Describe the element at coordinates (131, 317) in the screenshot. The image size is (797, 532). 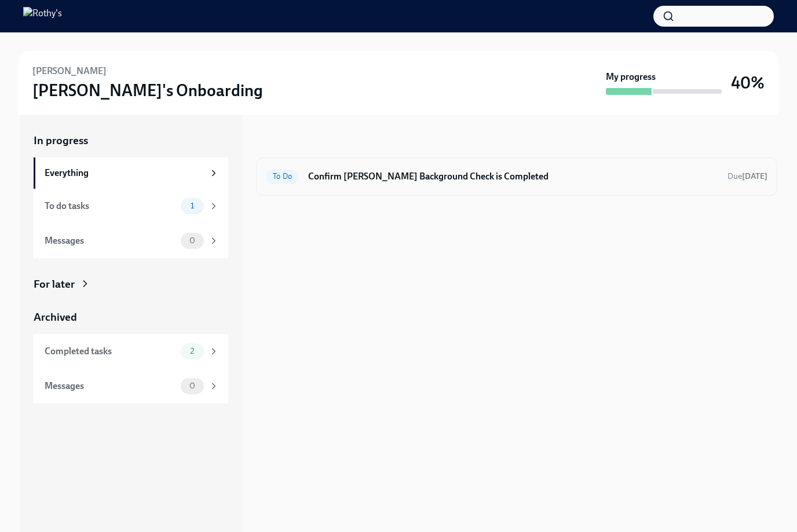
I see `a: Archived` at that location.